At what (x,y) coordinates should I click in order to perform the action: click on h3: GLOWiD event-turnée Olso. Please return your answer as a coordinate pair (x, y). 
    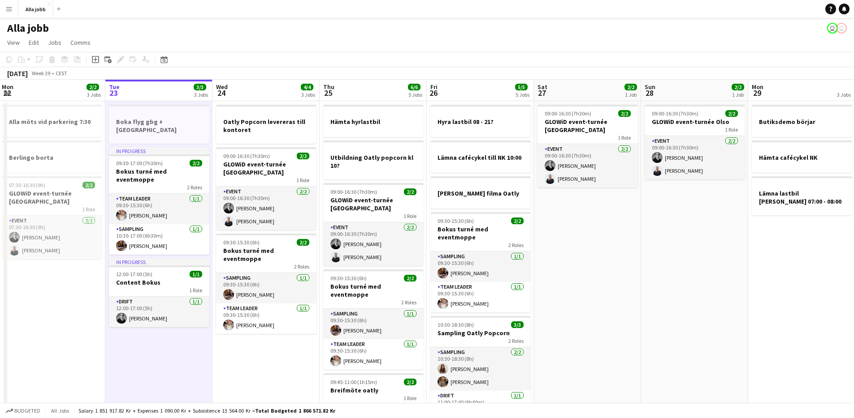
    Looking at the image, I should click on (694, 122).